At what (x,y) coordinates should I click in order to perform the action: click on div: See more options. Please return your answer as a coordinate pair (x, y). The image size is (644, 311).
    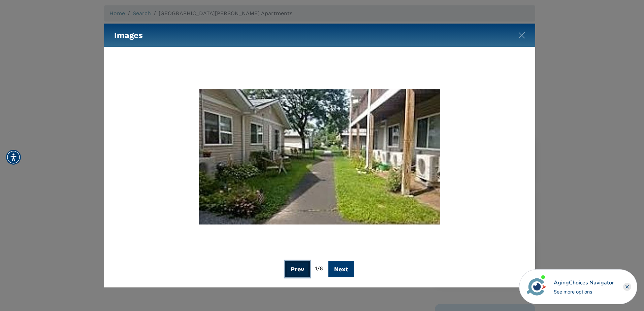
    Looking at the image, I should click on (584, 291).